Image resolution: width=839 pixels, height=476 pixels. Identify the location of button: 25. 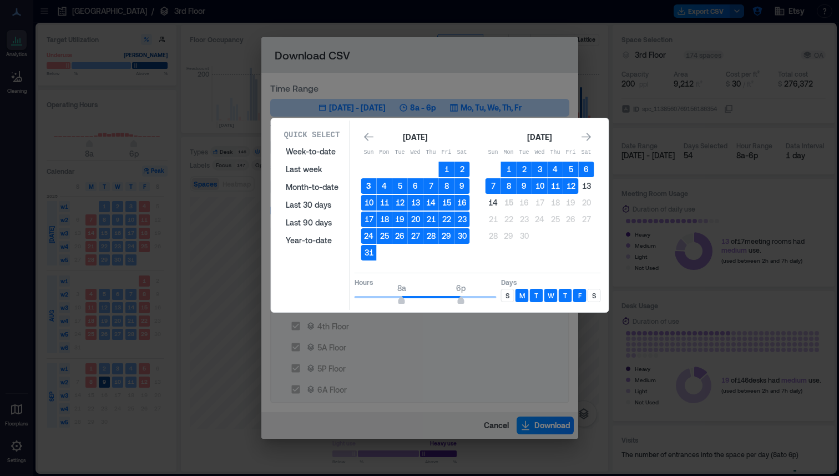
(385, 236).